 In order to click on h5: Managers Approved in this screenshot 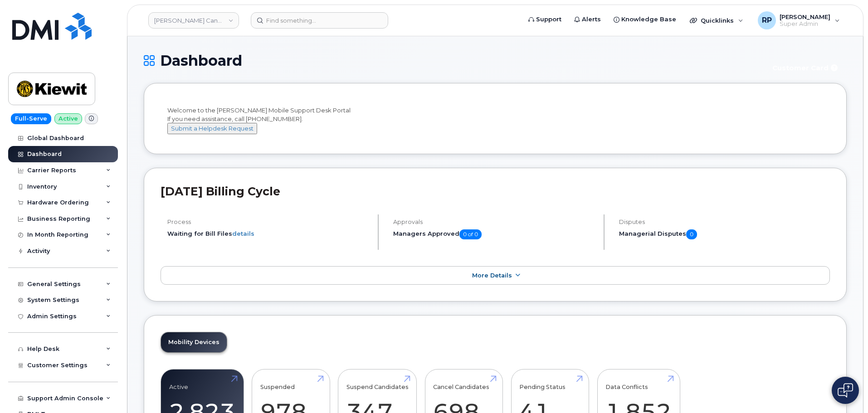, I will do `click(495, 235)`.